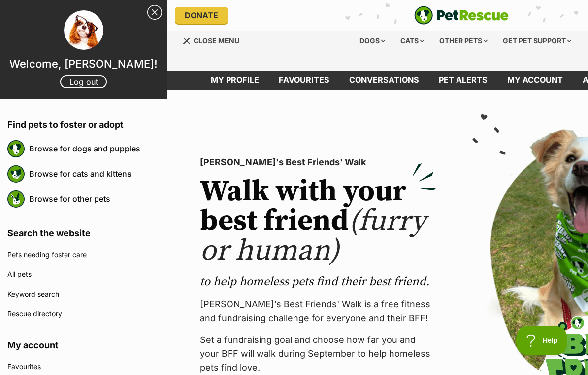  What do you see at coordinates (214, 40) in the screenshot?
I see `a: Menu` at bounding box center [214, 40].